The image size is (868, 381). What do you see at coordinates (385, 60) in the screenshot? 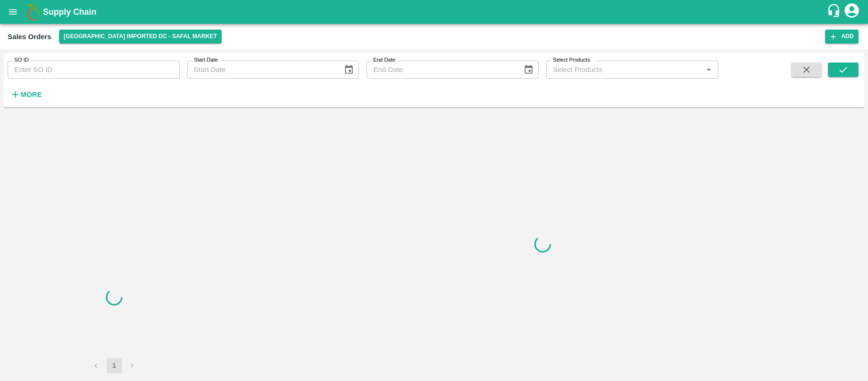
I see `label: End Date` at bounding box center [385, 60].